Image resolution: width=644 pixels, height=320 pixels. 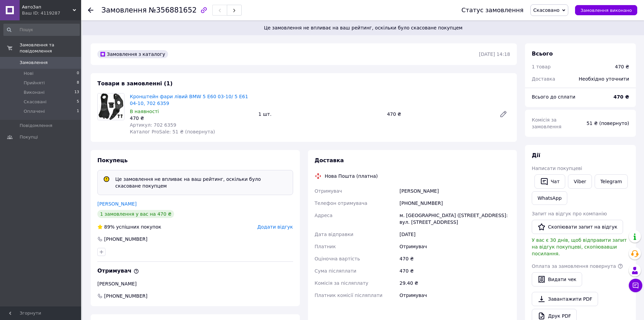 What do you see at coordinates (42, 29) in the screenshot?
I see `input: Пошук` at bounding box center [42, 29].